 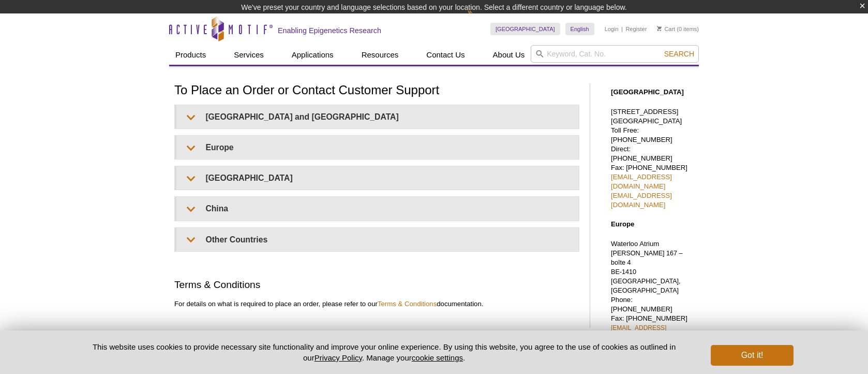 What do you see at coordinates (437, 357) in the screenshot?
I see `button: cookie settings` at bounding box center [437, 357].